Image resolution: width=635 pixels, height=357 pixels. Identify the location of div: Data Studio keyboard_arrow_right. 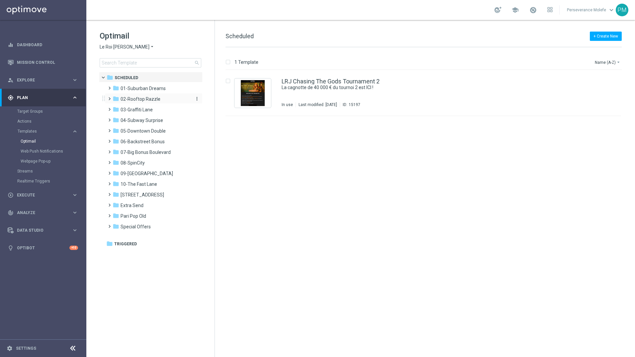
(43, 230).